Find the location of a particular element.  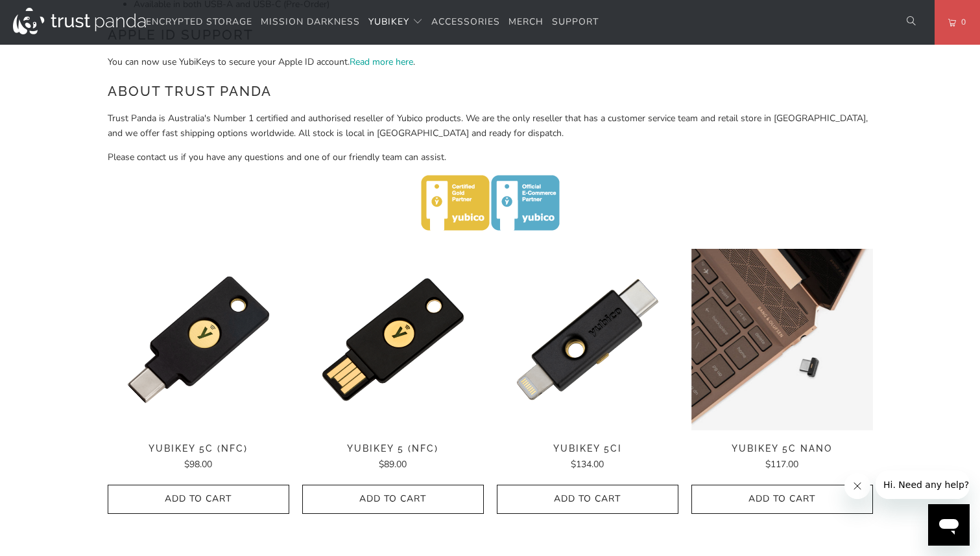

nav: Translation missing: en.navigation.header.main_nav is located at coordinates (372, 22).